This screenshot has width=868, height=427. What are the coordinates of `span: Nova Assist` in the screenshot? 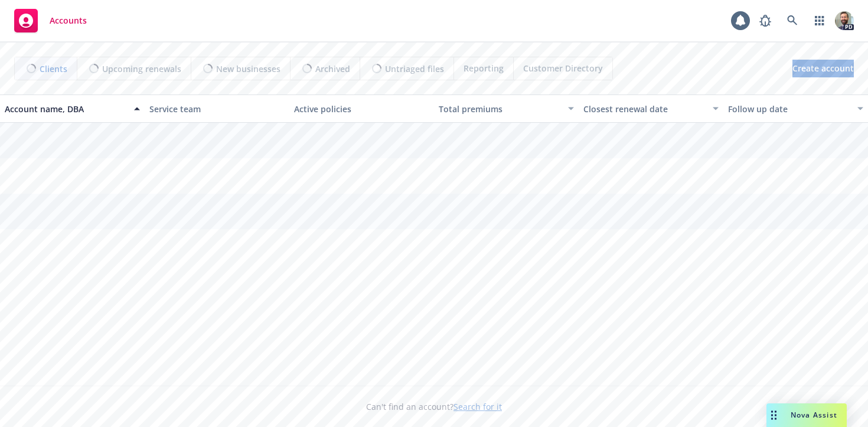 It's located at (813, 415).